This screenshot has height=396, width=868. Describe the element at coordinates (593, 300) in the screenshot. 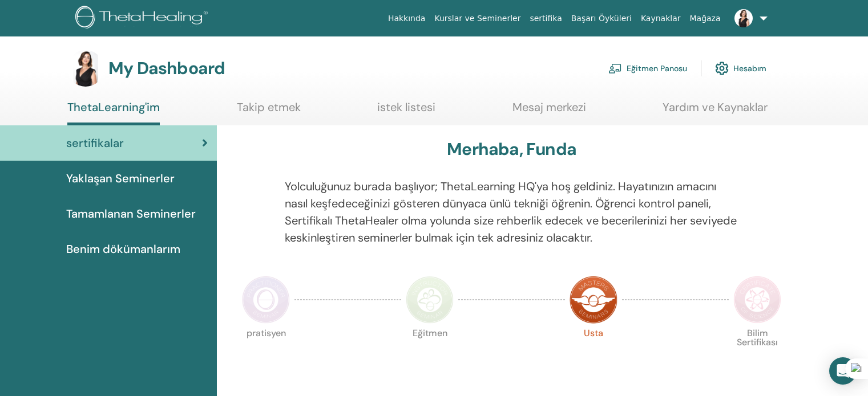

I see `img: Master` at that location.